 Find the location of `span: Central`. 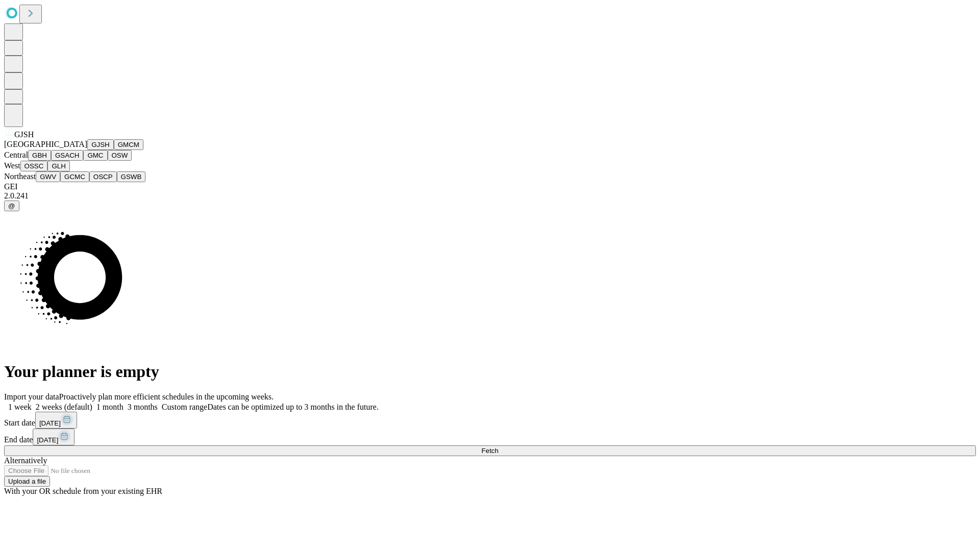

span: Central is located at coordinates (16, 154).